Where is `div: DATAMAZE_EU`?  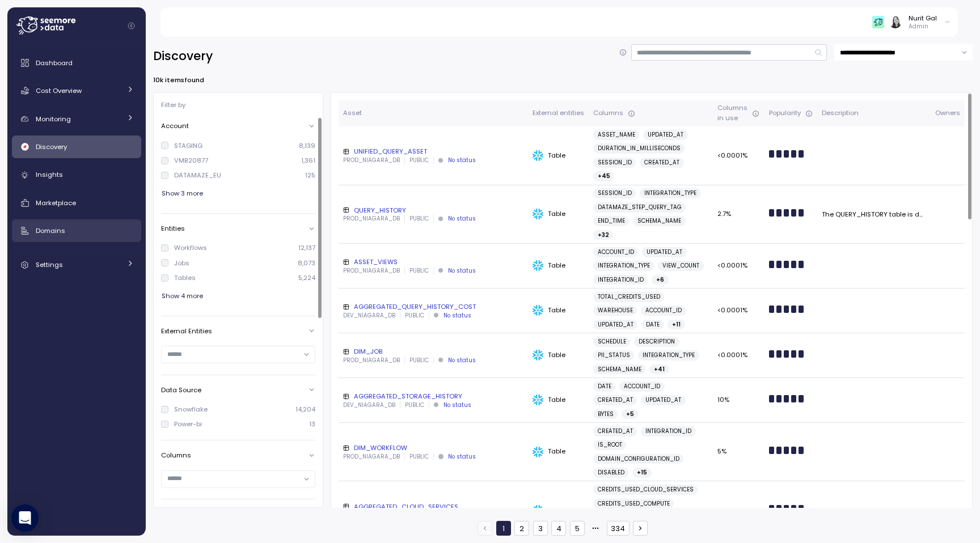
div: DATAMAZE_EU is located at coordinates (197, 176).